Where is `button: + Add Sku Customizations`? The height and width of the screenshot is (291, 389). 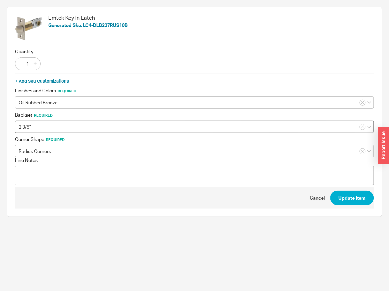 button: + Add Sku Customizations is located at coordinates (42, 81).